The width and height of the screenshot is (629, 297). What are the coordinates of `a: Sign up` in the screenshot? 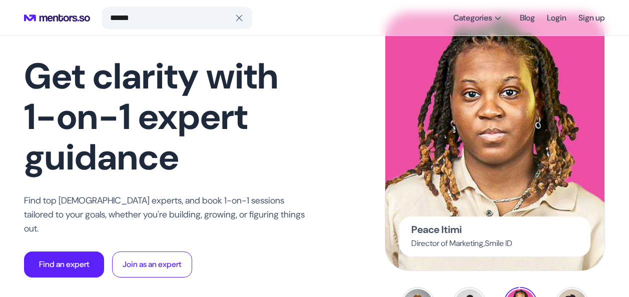 It's located at (591, 18).